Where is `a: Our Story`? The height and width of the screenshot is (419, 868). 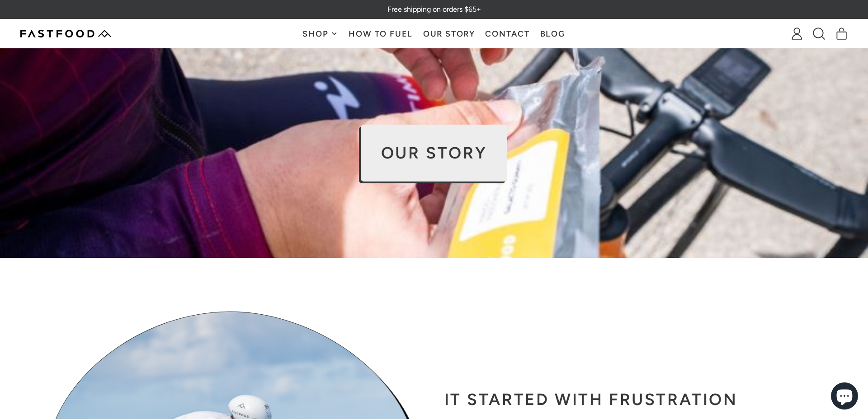 a: Our Story is located at coordinates (449, 33).